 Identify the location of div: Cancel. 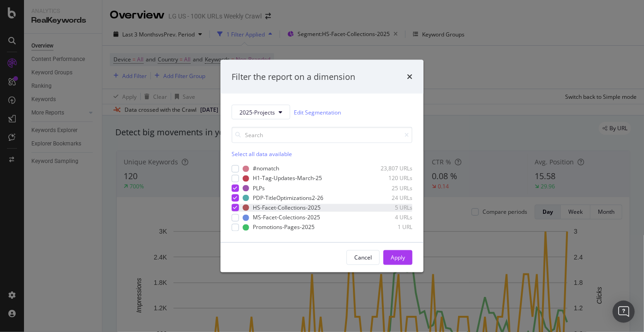
(363, 257).